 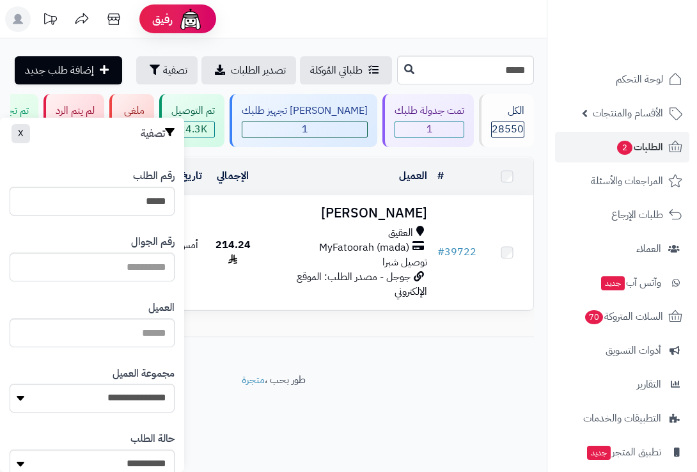 I want to click on a: المراجعات والأسئلة, so click(x=623, y=181).